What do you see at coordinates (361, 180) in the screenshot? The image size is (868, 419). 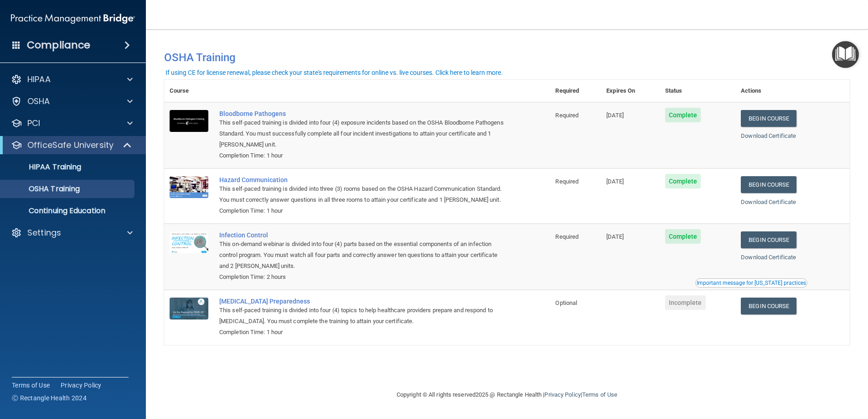 I see `div: Hazard Communication` at bounding box center [361, 180].